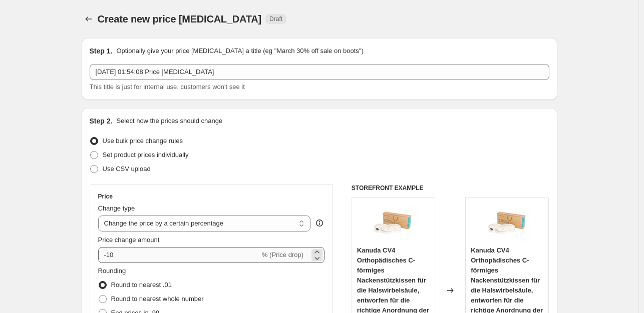  What do you see at coordinates (112, 271) in the screenshot?
I see `span: Rounding` at bounding box center [112, 271].